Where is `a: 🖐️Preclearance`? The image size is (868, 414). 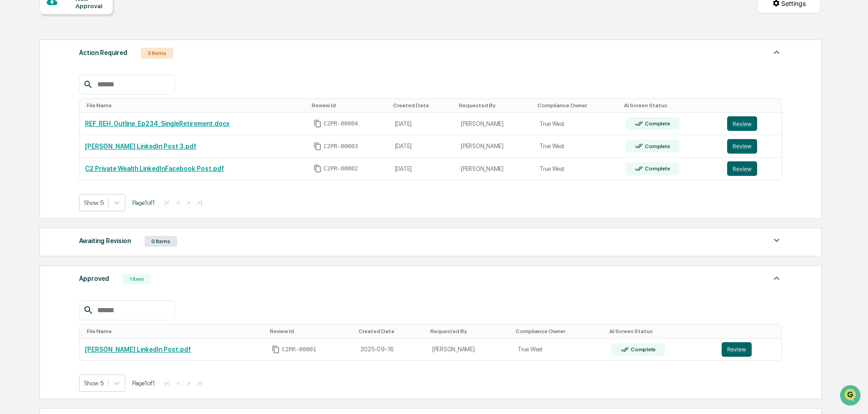 a: 🖐️Preclearance is located at coordinates (34, 119).